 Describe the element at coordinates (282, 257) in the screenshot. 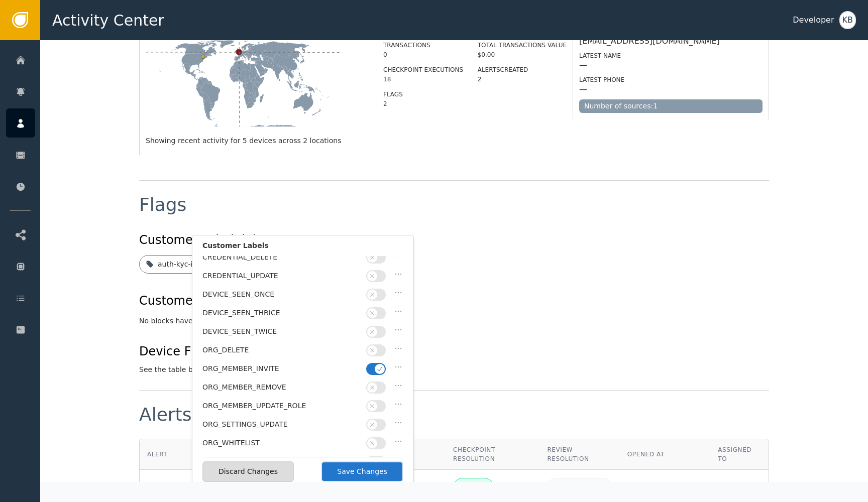

I see `div: CREDENTIAL_DELETE` at that location.